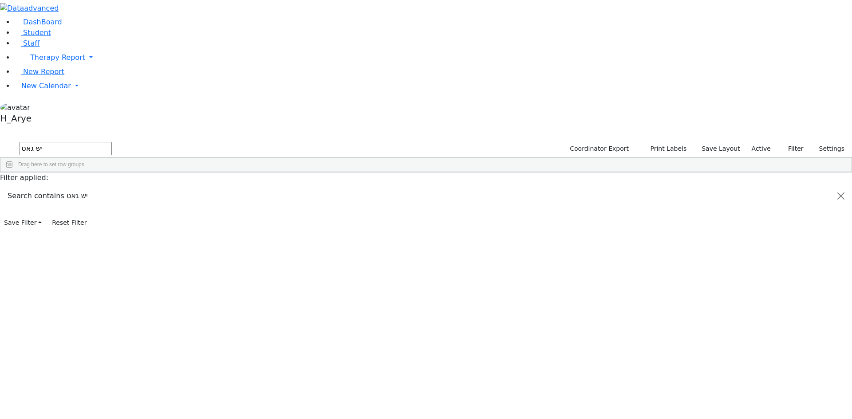 This screenshot has height=419, width=852. Describe the element at coordinates (433, 58) in the screenshot. I see `a: Therapy Report` at that location.